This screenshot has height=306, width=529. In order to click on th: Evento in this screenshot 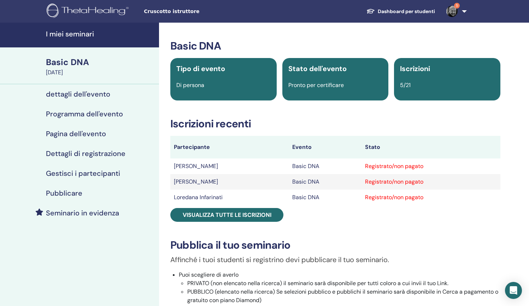, I will do `click(325, 147)`.